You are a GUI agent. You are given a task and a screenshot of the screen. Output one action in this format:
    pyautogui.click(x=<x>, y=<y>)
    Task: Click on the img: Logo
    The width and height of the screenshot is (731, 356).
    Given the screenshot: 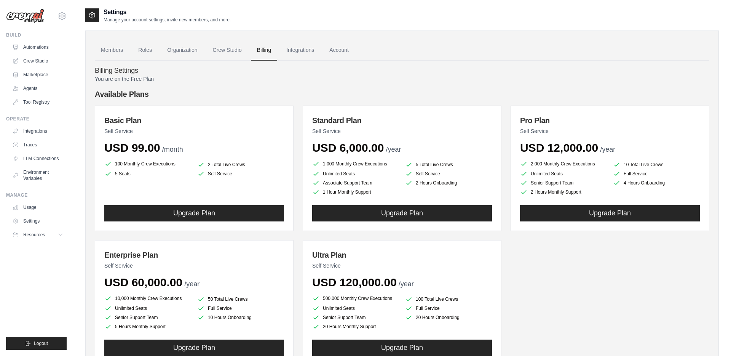 What is the action you would take?
    pyautogui.click(x=25, y=16)
    